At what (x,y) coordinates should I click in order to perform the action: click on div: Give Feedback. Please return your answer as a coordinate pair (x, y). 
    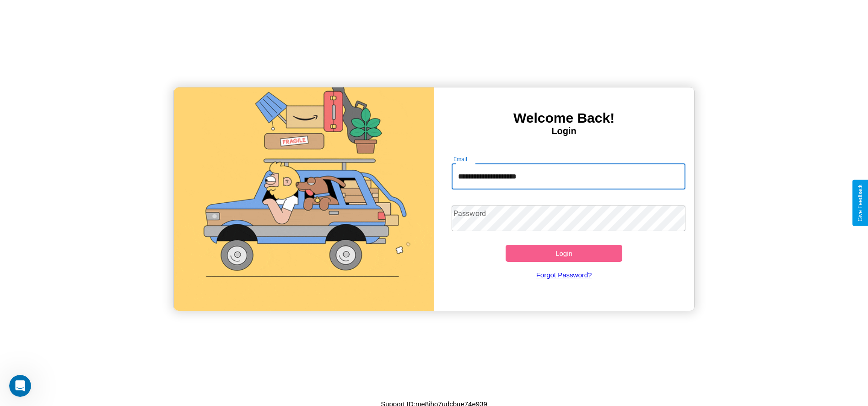
    Looking at the image, I should click on (860, 203).